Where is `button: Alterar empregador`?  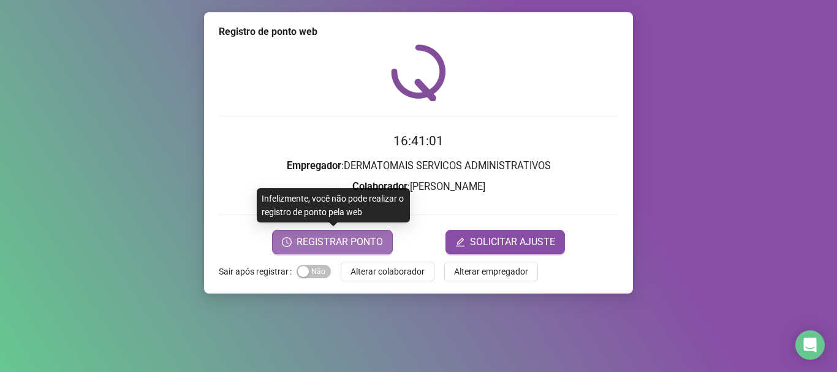
button: Alterar empregador is located at coordinates (491, 271).